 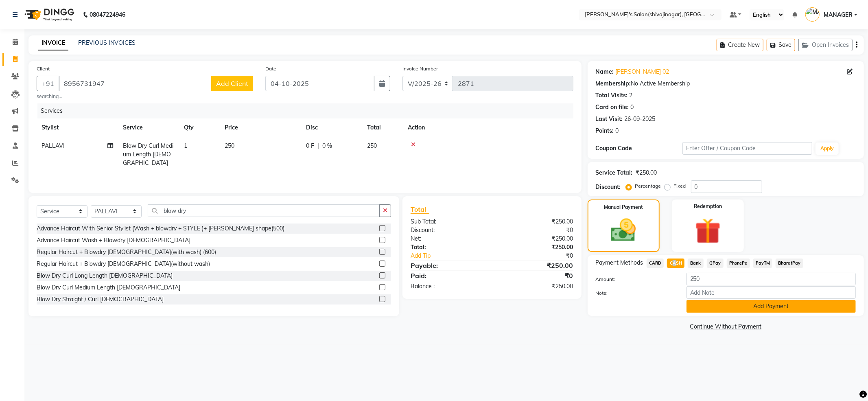 What do you see at coordinates (54, 43) in the screenshot?
I see `a: INVOICE` at bounding box center [54, 43].